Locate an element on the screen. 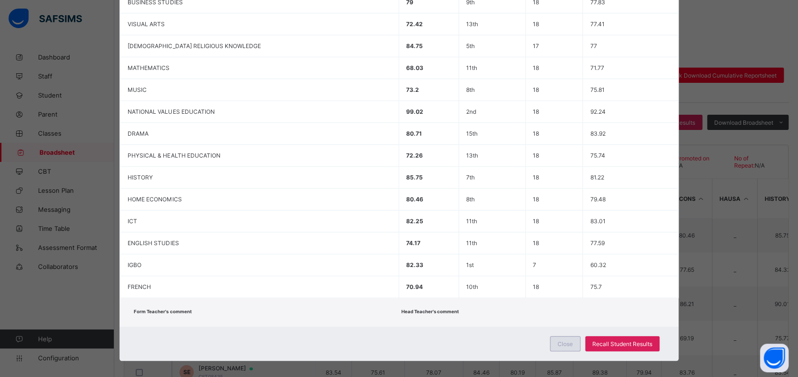 This screenshot has height=377, width=798. span: 2nd is located at coordinates (471, 111).